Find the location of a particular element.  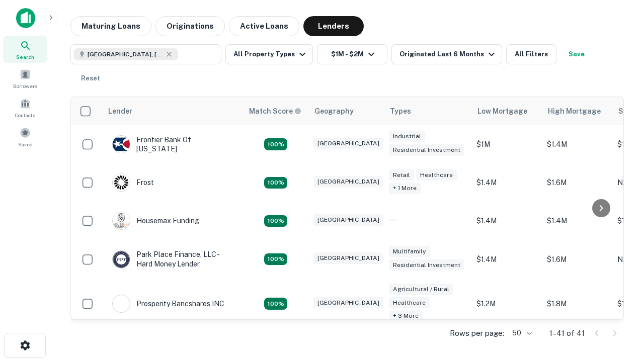

div: Lender is located at coordinates (120, 111).